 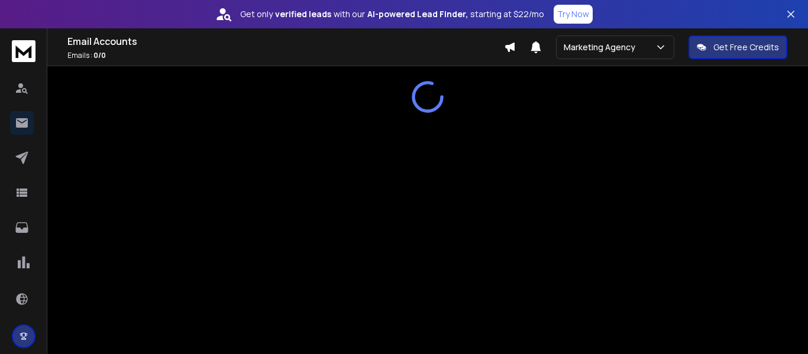 What do you see at coordinates (303, 14) in the screenshot?
I see `strong: verified leads` at bounding box center [303, 14].